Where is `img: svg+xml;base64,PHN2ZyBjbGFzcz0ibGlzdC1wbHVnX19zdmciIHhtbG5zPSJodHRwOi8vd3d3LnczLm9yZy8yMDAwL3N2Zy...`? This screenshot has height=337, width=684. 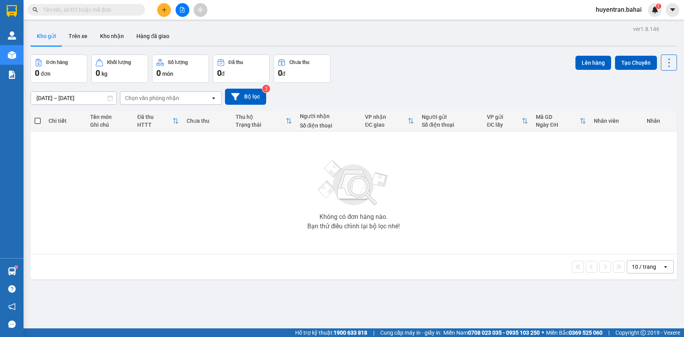
img: svg+xml;base64,PHN2ZyBjbGFzcz0ibGlzdC1wbHVnX19zdmciIHhtbG5zPSJodHRwOi8vd3d3LnczLm9yZy8yMDAwL3N2Zy... is located at coordinates (353, 183).